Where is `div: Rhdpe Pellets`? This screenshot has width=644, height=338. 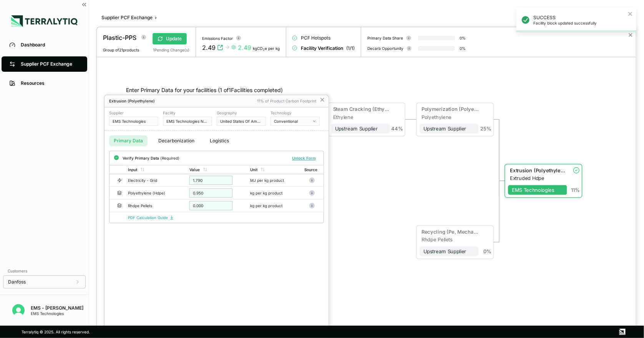 div: Rhdpe Pellets is located at coordinates (152, 206).